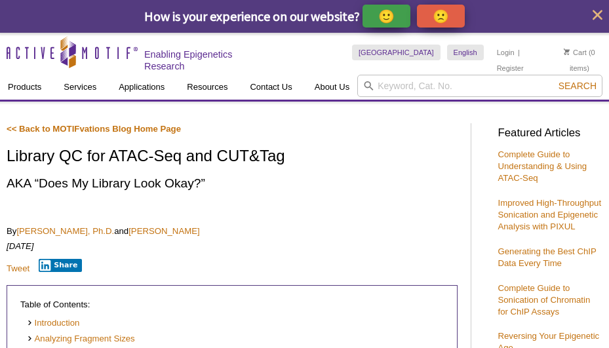  Describe the element at coordinates (232, 231) in the screenshot. I see `p: By and` at that location.